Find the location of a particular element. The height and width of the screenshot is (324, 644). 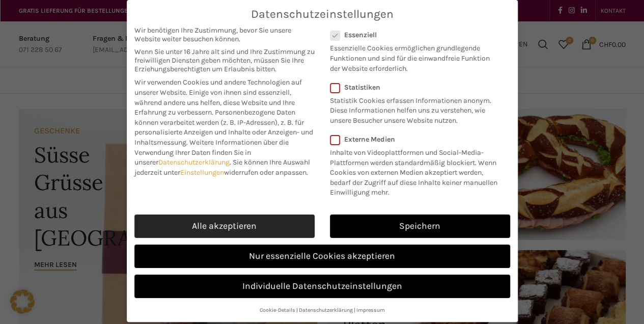

a: Cookie-Details is located at coordinates (277, 309).